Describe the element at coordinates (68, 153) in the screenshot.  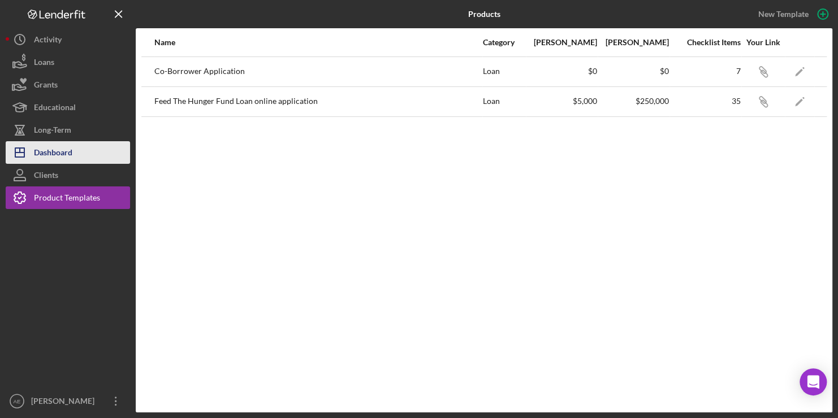
I see `button: Dashboard` at that location.